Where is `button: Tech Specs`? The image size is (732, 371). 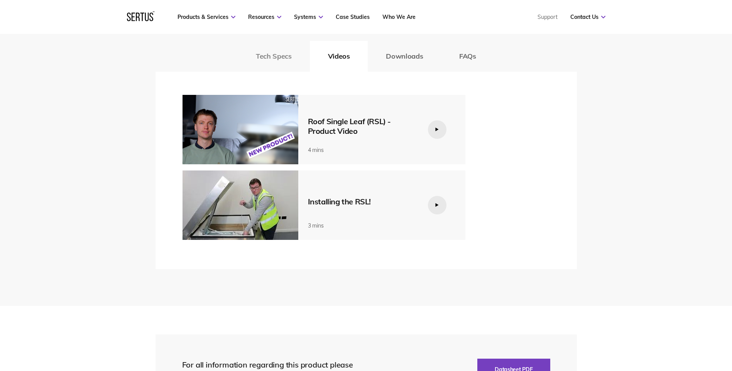 button: Tech Specs is located at coordinates (273, 56).